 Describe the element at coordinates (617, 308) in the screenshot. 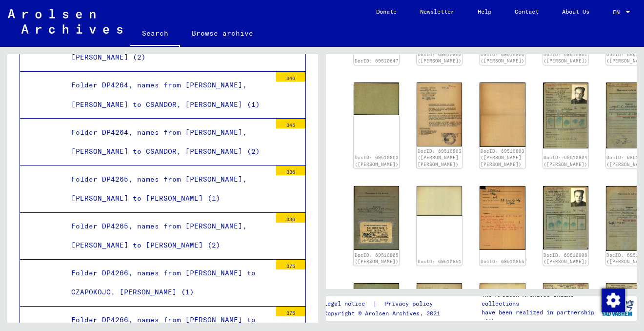

I see `img: yv_logo.png` at that location.